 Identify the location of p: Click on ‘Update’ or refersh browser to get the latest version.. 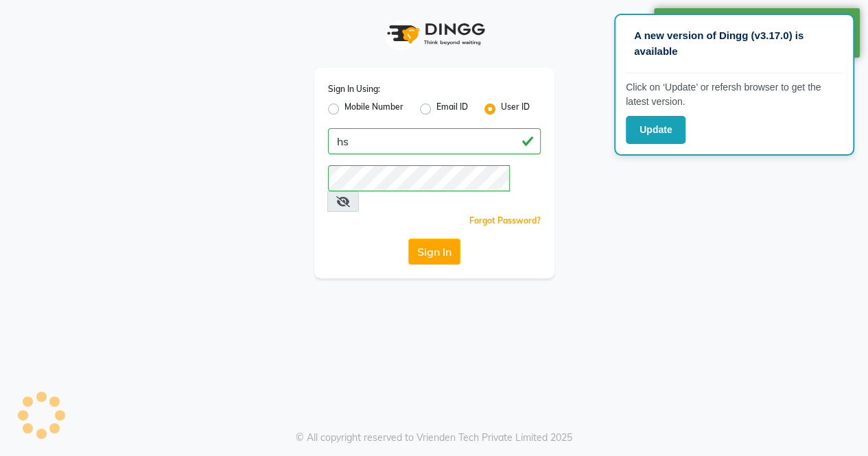
(734, 95).